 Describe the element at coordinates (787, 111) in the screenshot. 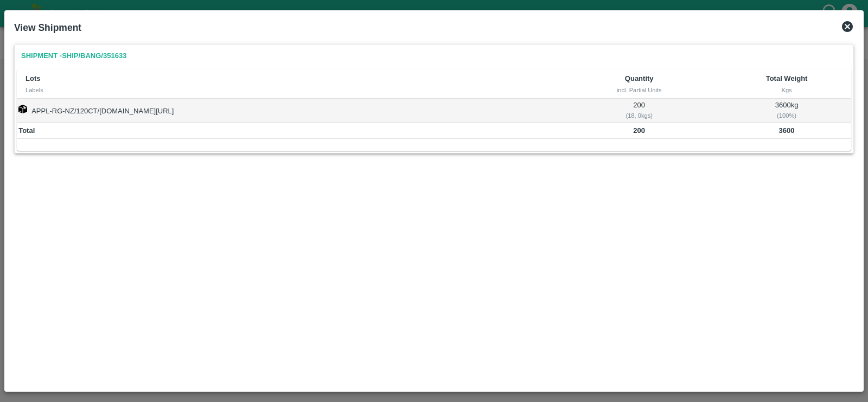

I see `td: 3600 kg` at that location.